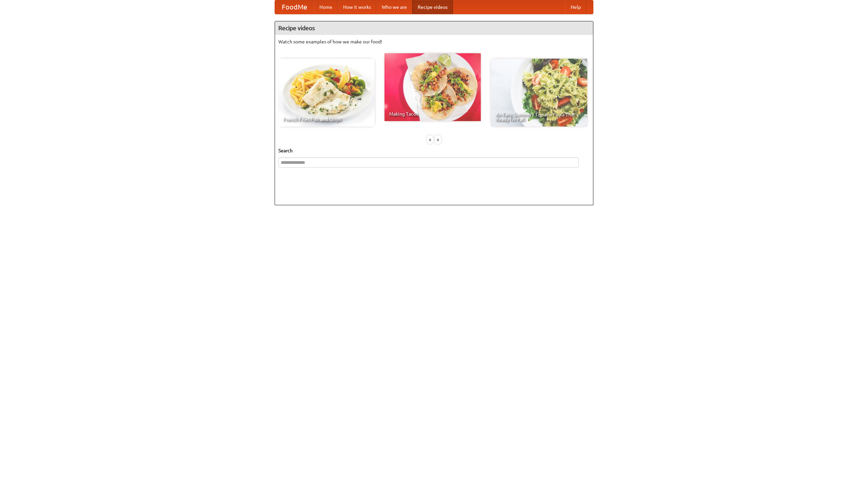 Image resolution: width=868 pixels, height=480 pixels. I want to click on a: Help, so click(576, 7).